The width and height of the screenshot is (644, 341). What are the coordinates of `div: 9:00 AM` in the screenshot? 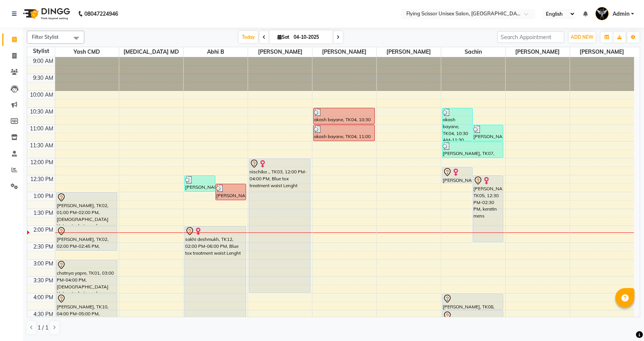 It's located at (43, 61).